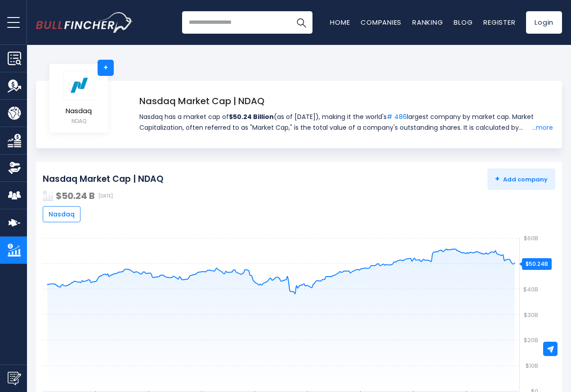 This screenshot has width=571, height=392. What do you see at coordinates (84, 22) in the screenshot?
I see `img: Bullfincher logo` at bounding box center [84, 22].